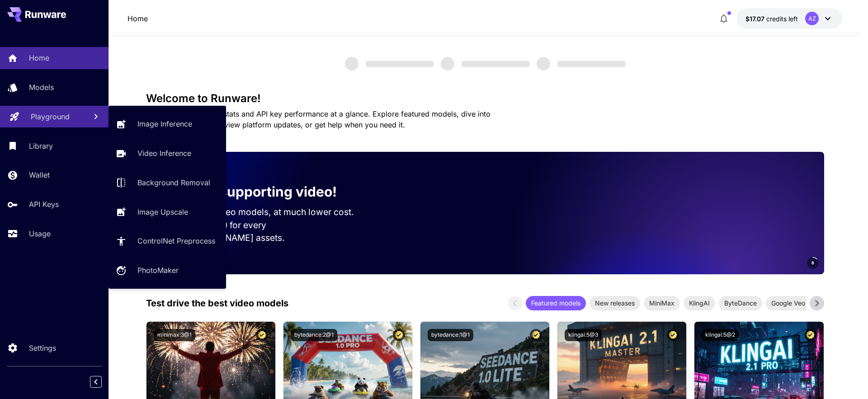 Image resolution: width=868 pixels, height=399 pixels. Describe the element at coordinates (44, 204) in the screenshot. I see `p: API Keys` at that location.